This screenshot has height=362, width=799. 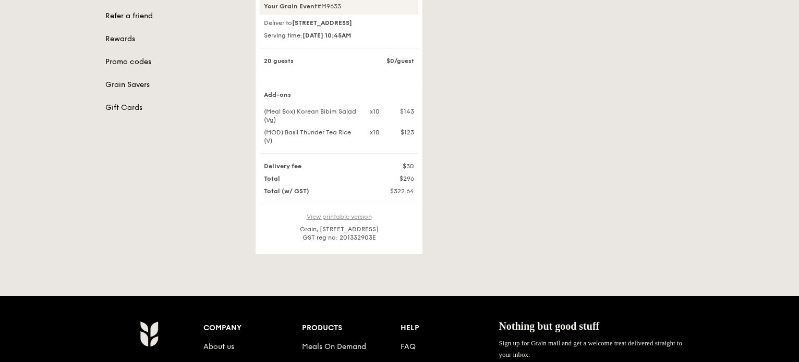 What do you see at coordinates (351, 328) in the screenshot?
I see `div: Products` at bounding box center [351, 328].